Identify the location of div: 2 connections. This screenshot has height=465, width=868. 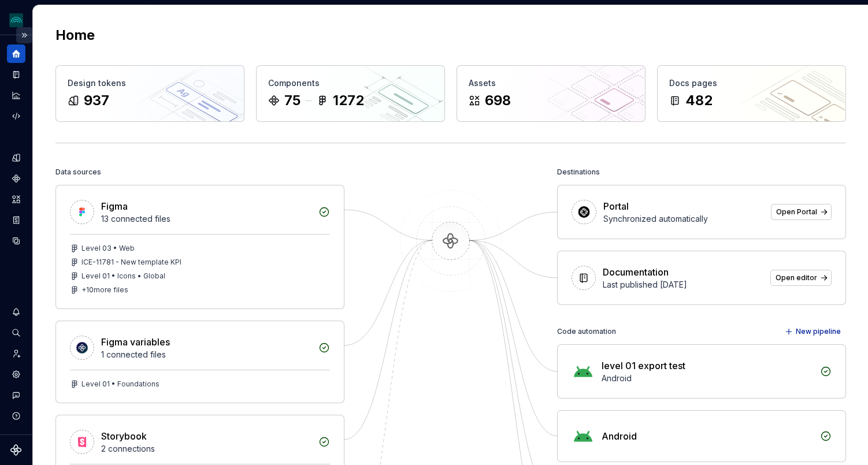
(207, 449).